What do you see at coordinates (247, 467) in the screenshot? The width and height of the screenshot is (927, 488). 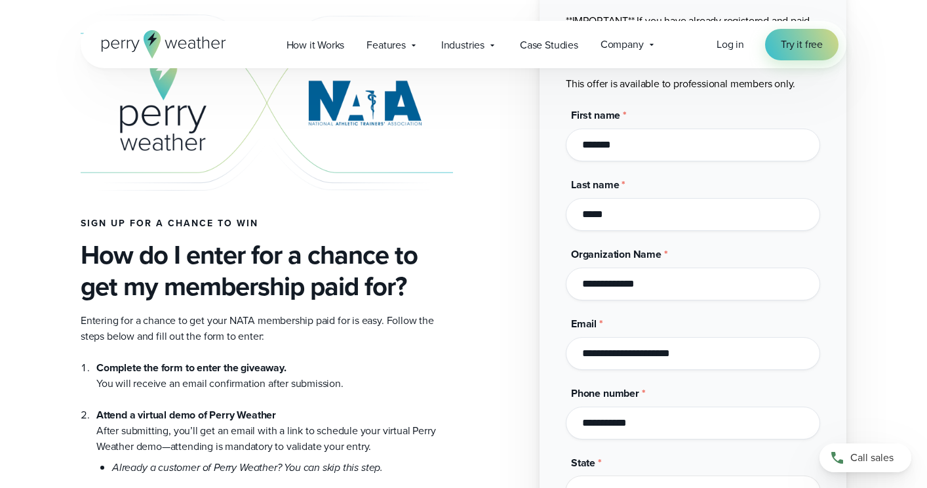 I see `em: Already a customer of Perry Weather? You can skip this step.` at bounding box center [247, 467].